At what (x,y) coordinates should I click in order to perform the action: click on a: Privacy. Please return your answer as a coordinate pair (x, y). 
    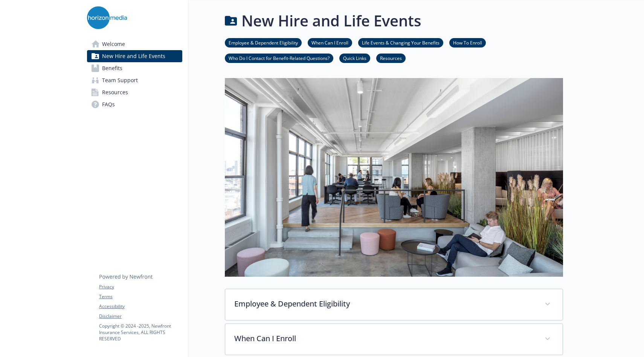
    Looking at the image, I should click on (140, 287).